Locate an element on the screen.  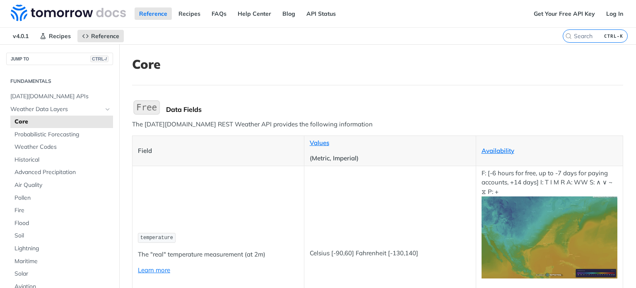
a: Lightning is located at coordinates (62, 249).